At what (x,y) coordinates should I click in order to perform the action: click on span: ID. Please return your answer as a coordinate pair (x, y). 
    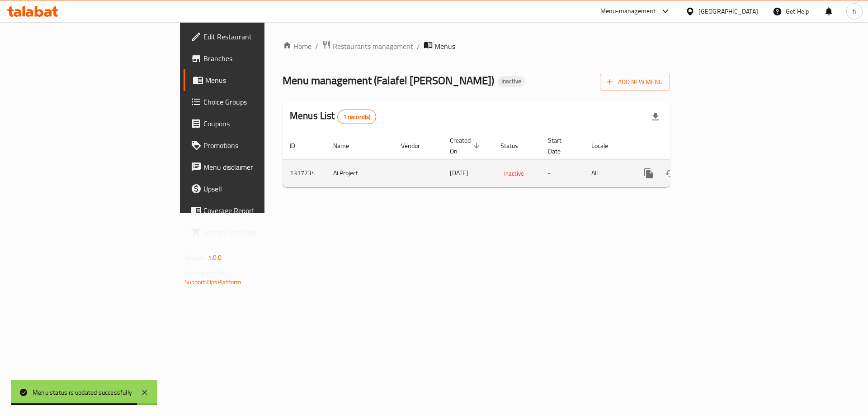
    Looking at the image, I should click on (299, 145).